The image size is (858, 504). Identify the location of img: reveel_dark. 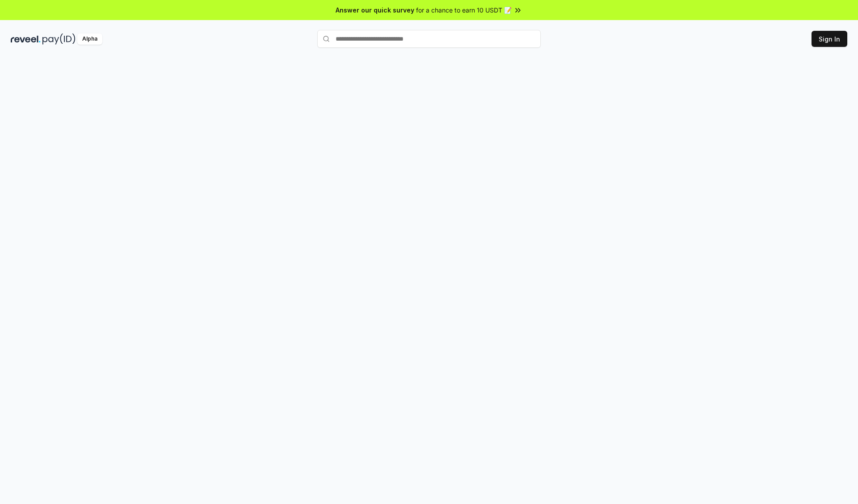
(25, 39).